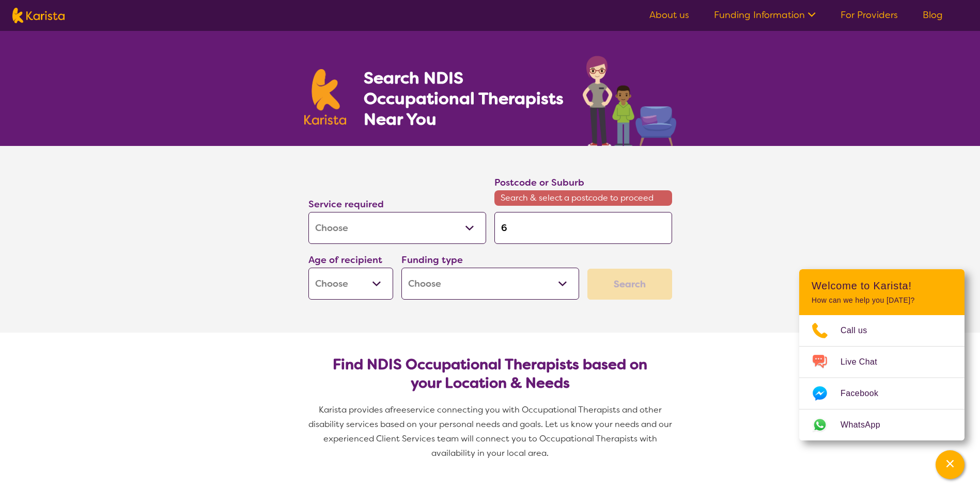 Image resolution: width=980 pixels, height=492 pixels. Describe the element at coordinates (882, 355) in the screenshot. I see `div: Channel Menu` at that location.